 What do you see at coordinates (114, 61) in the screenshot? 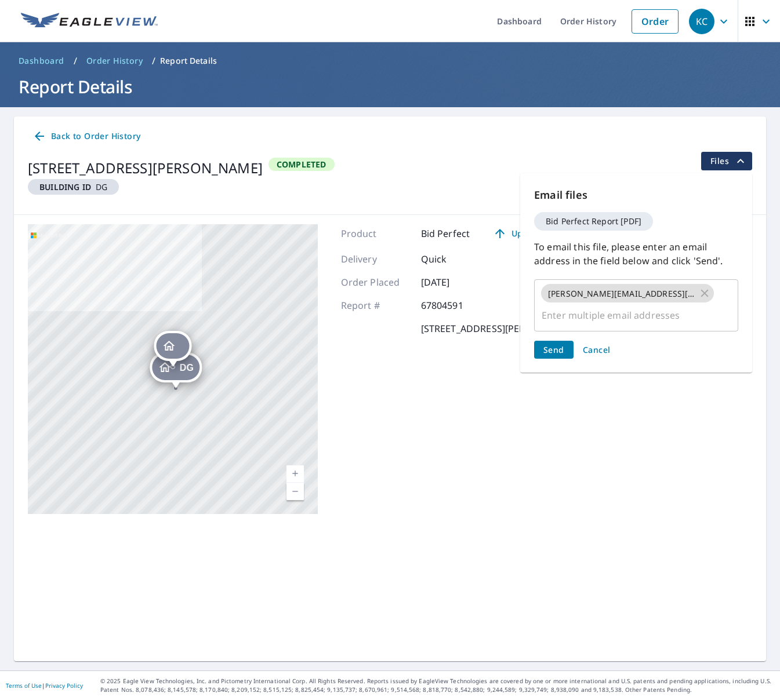
I see `a: Order History` at bounding box center [114, 61].